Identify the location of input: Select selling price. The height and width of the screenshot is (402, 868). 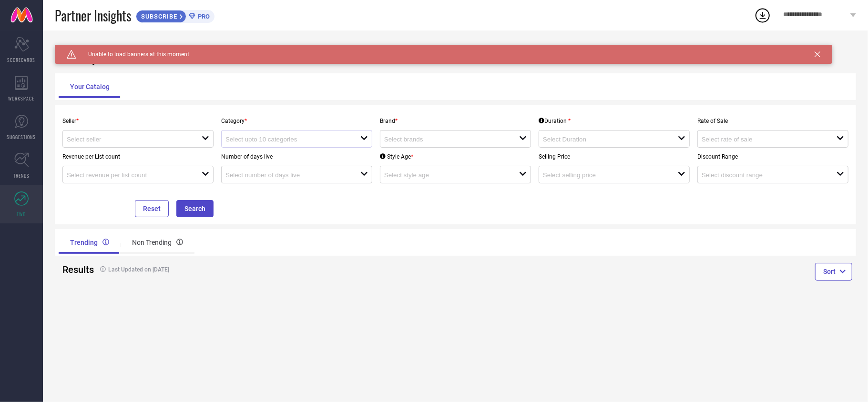
(604, 175).